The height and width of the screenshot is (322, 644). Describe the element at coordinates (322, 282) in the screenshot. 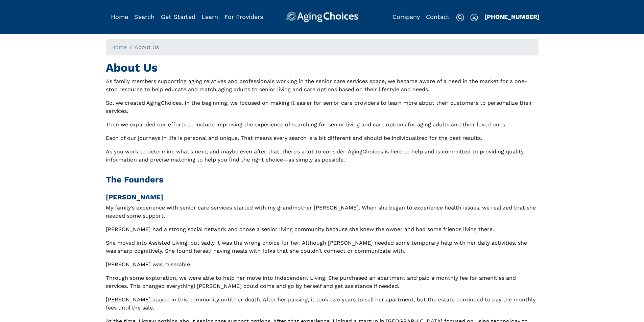

I see `p: Through some exploration, we were able to help her move into Independent Living. She purchased an...` at that location.